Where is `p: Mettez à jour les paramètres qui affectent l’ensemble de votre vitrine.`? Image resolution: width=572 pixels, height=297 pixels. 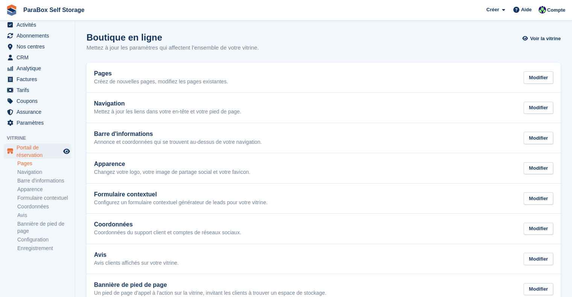 p: Mettez à jour les paramètres qui affectent l’ensemble de votre vitrine. is located at coordinates (173, 48).